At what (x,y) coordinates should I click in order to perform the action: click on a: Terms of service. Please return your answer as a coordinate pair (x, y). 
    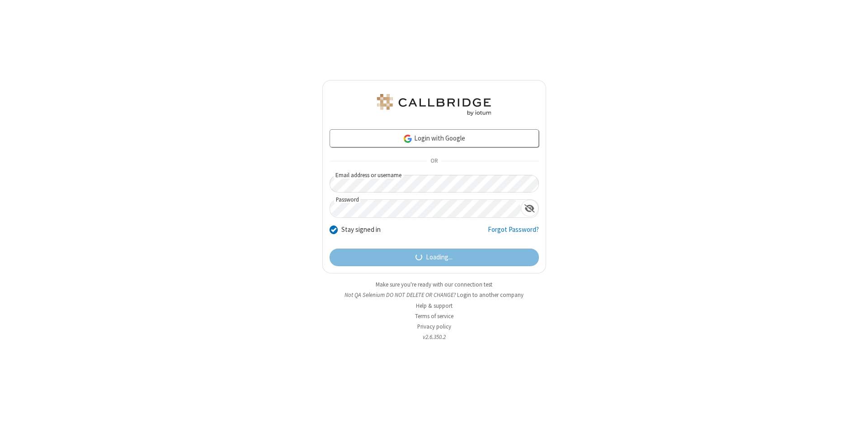
    Looking at the image, I should click on (434, 316).